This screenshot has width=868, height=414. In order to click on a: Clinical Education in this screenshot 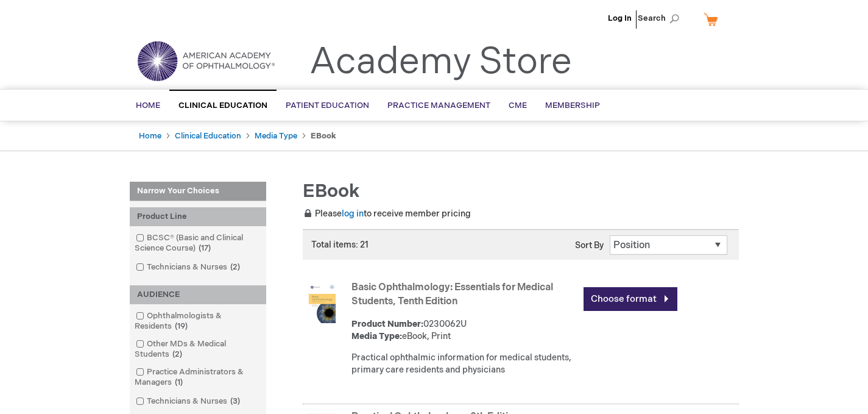, I will do `click(208, 136)`.